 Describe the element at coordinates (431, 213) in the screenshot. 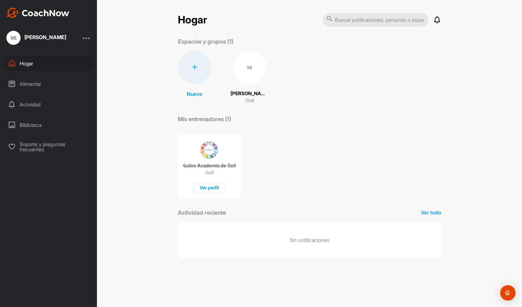

I see `font: Ver todo` at that location.